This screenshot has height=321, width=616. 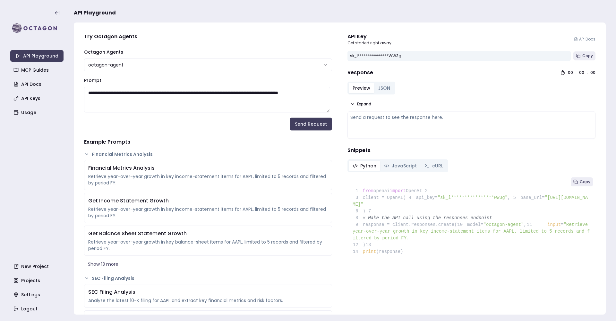 What do you see at coordinates (208, 154) in the screenshot?
I see `button: Financial Metrics Analysis` at bounding box center [208, 154].